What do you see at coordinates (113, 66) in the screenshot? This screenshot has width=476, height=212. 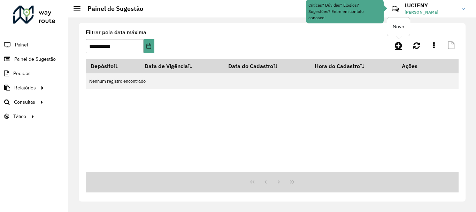 I see `th: Depósito` at bounding box center [113, 66].